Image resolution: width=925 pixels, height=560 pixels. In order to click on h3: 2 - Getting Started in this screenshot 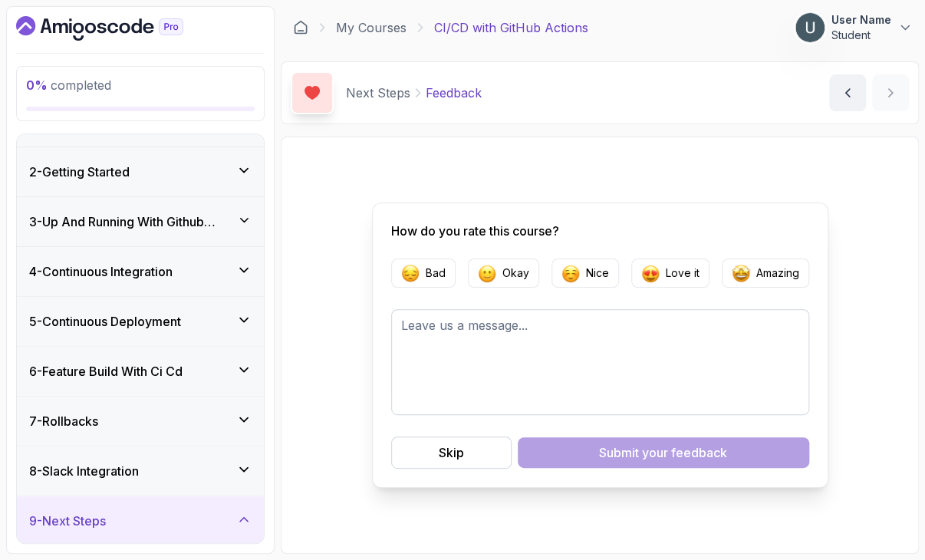, I will do `click(79, 172)`.